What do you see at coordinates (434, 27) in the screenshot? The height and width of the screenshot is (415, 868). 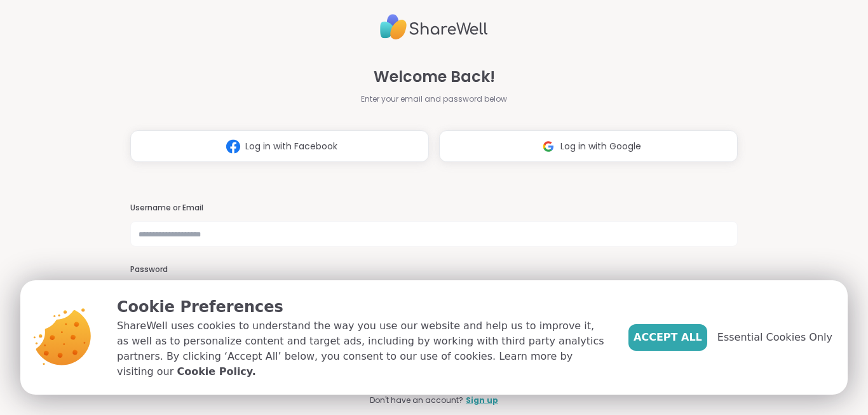 I see `img: ShareWell Logo` at bounding box center [434, 27].